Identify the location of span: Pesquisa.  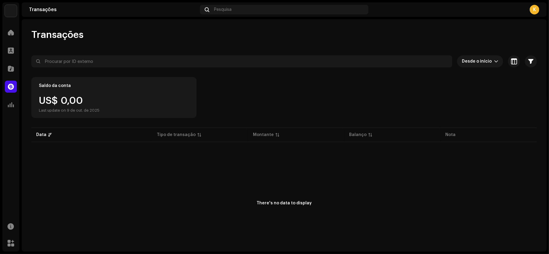
(223, 10).